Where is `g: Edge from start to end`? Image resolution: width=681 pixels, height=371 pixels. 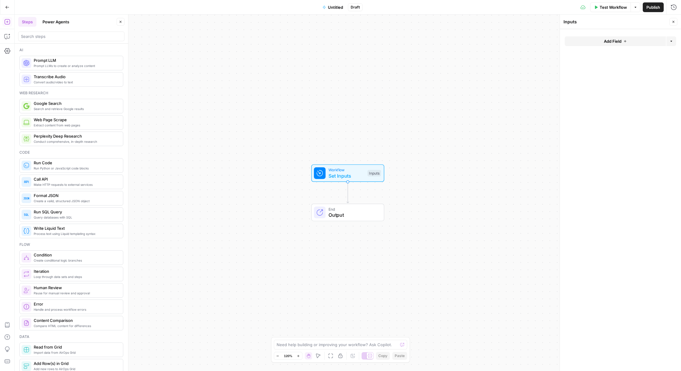 g: Edge from start to end is located at coordinates (348, 193).